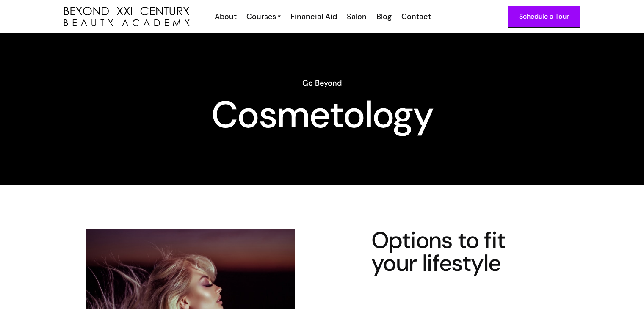 The image size is (644, 309). I want to click on a: Financial Aid, so click(313, 16).